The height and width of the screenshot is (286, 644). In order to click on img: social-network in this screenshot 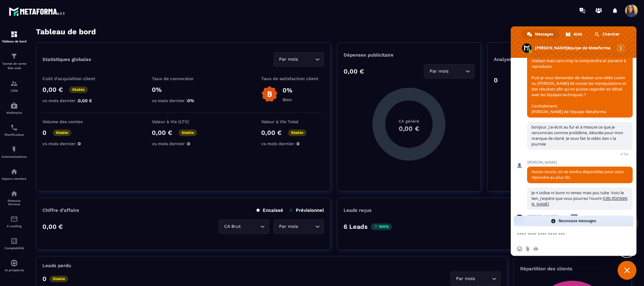, I will do `click(14, 194)`.